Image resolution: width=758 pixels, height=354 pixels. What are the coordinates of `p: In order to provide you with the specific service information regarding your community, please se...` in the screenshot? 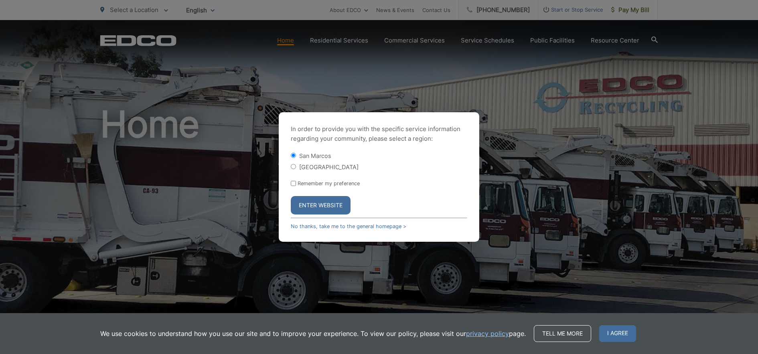 It's located at (379, 134).